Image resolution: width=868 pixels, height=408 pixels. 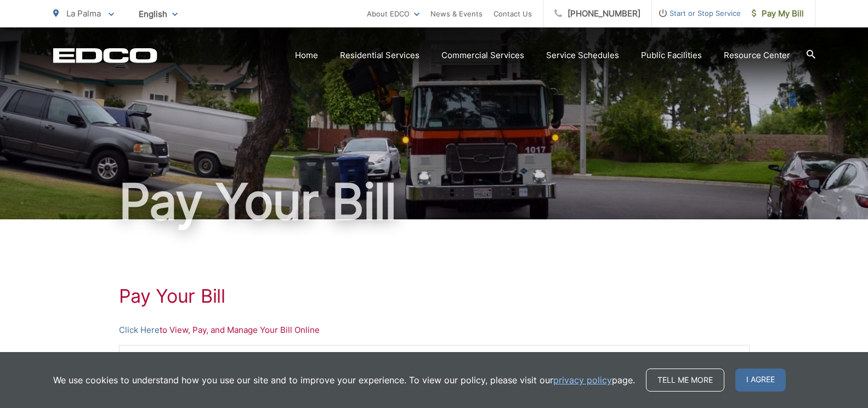 What do you see at coordinates (513, 14) in the screenshot?
I see `a: Contact Us` at bounding box center [513, 14].